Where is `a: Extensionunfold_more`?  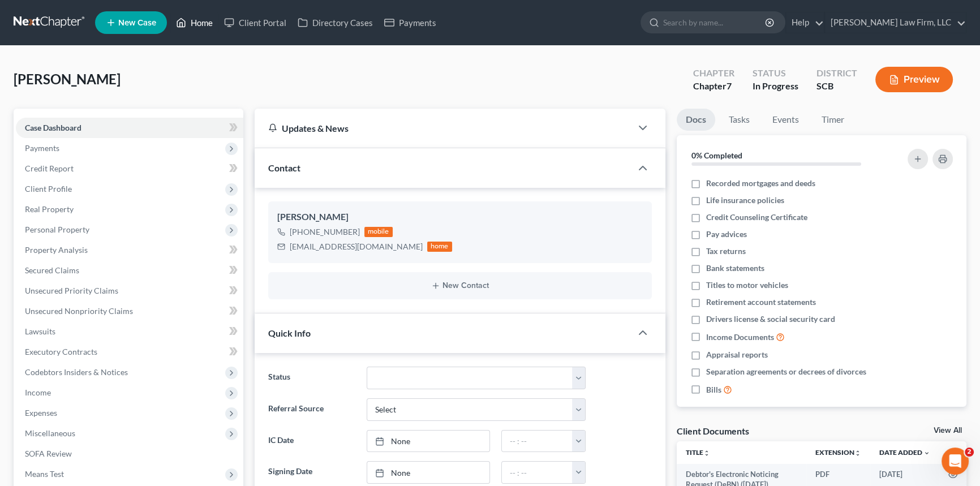
a: Extensionunfold_more is located at coordinates (838, 452).